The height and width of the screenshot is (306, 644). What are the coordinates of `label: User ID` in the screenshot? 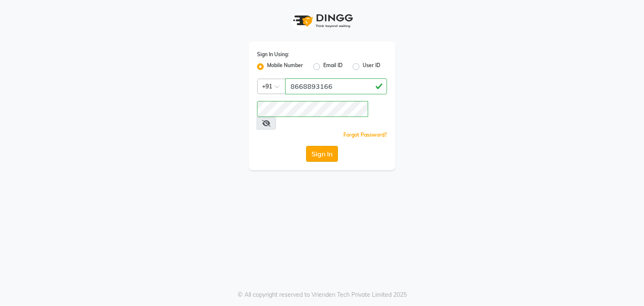 It's located at (372, 67).